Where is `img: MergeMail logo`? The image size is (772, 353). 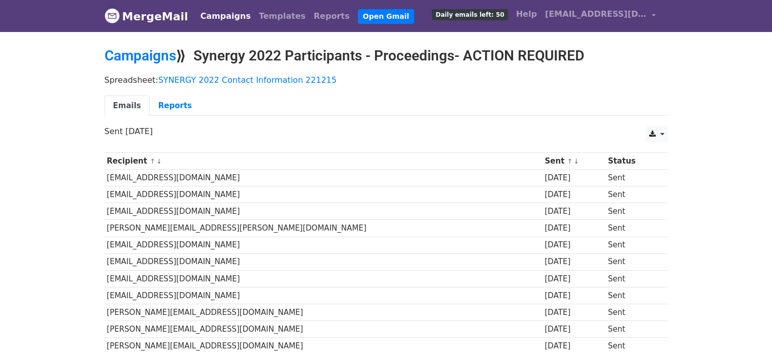 img: MergeMail logo is located at coordinates (112, 16).